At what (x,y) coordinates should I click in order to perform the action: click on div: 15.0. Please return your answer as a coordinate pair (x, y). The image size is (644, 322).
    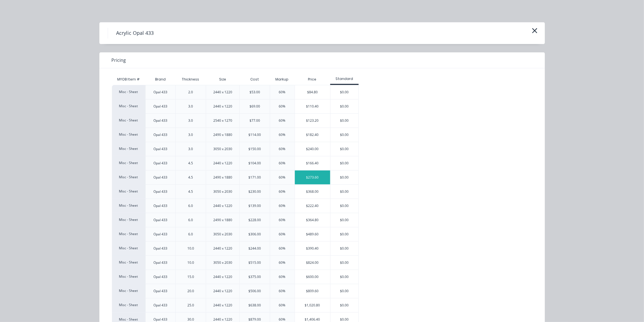
    Looking at the image, I should click on (191, 277).